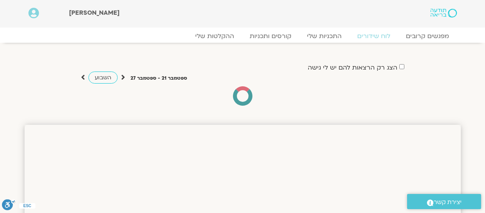 The height and width of the screenshot is (213, 485). Describe the element at coordinates (159, 78) in the screenshot. I see `p: ספטמבר 21 - ספטמבר 27` at that location.